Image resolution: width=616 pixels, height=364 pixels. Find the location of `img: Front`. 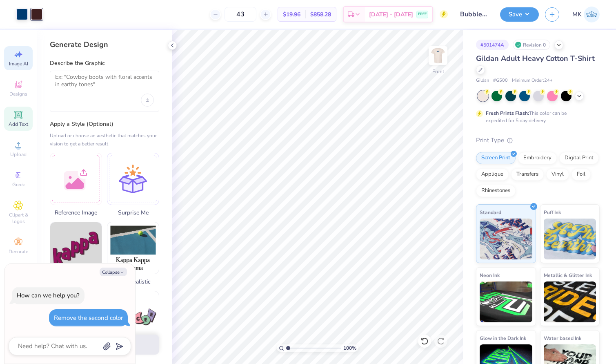

img: Front is located at coordinates (438, 56).